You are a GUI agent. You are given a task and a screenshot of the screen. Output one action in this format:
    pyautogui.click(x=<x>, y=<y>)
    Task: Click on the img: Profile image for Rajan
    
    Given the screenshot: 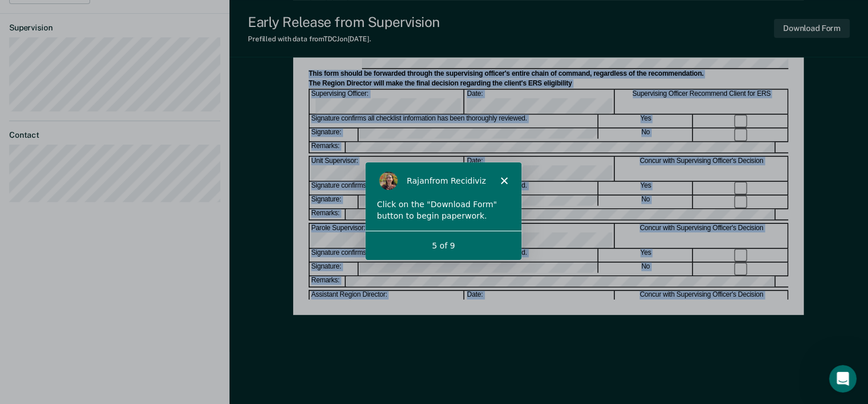 What is the action you would take?
    pyautogui.click(x=23, y=18)
    